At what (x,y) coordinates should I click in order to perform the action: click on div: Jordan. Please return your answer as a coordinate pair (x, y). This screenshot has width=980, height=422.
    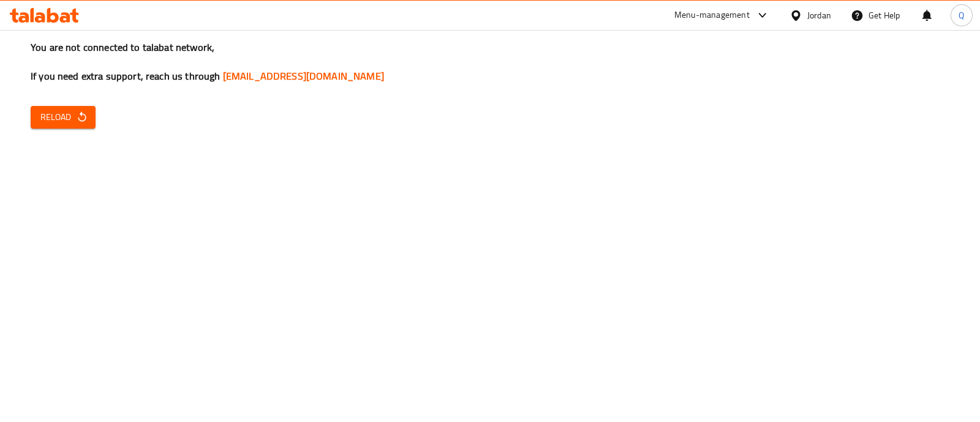
    Looking at the image, I should click on (819, 16).